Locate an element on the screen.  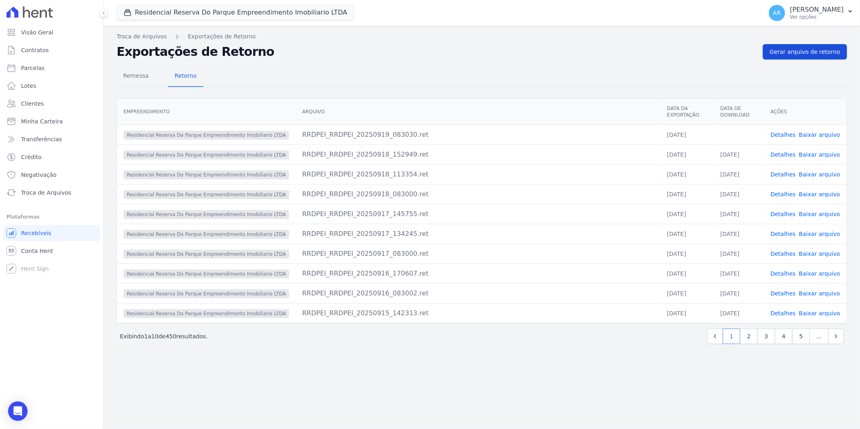
div: RRDPEI_RRDPEI_20250918_152949.ret is located at coordinates (478, 155).